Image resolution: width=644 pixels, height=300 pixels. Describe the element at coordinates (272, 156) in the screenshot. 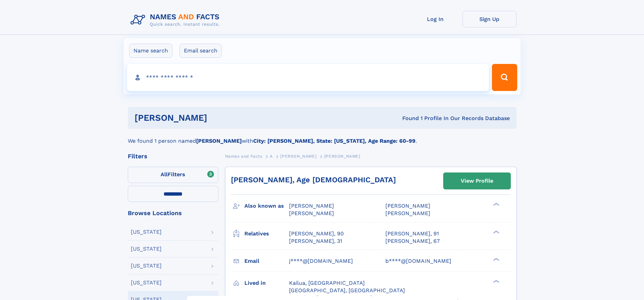

I see `a: A` at that location.